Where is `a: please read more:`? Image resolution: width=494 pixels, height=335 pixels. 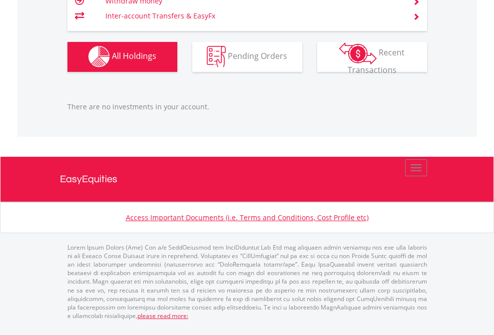
a: please read more: is located at coordinates (163, 316).